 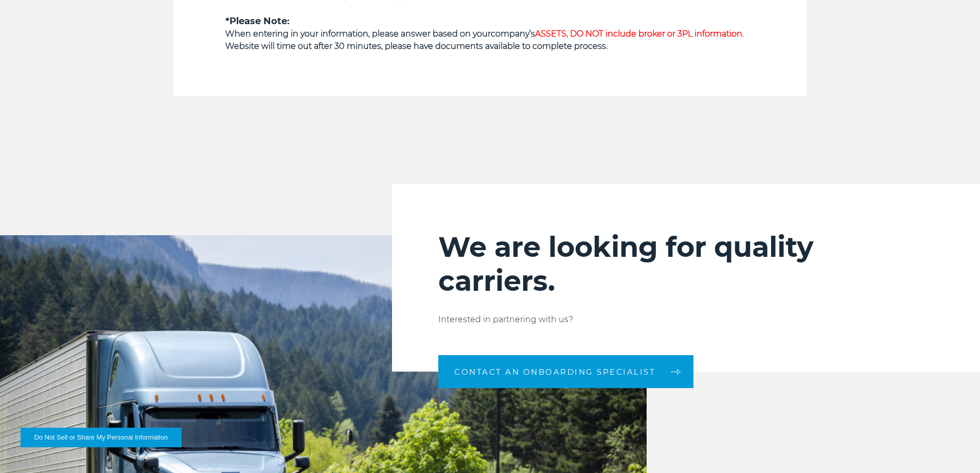 I want to click on a: CONTACT AN ONBOARDING SPECIALIST arrow arrow, so click(x=566, y=371).